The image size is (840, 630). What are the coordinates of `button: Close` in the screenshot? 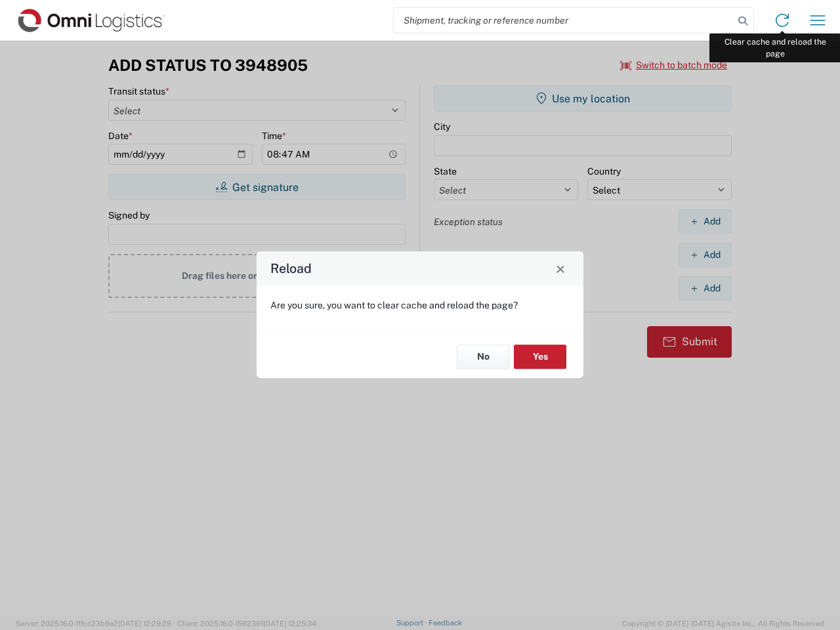 It's located at (561, 268).